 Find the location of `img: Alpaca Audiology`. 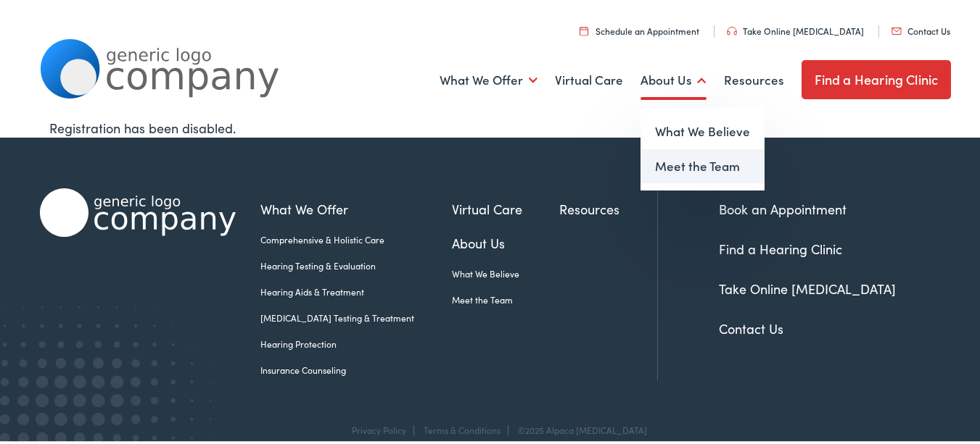

img: Alpaca Audiology is located at coordinates (138, 210).